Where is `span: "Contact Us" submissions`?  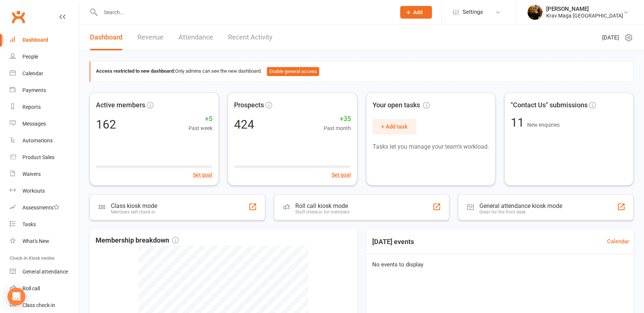
span: "Contact Us" submissions is located at coordinates (549, 105).